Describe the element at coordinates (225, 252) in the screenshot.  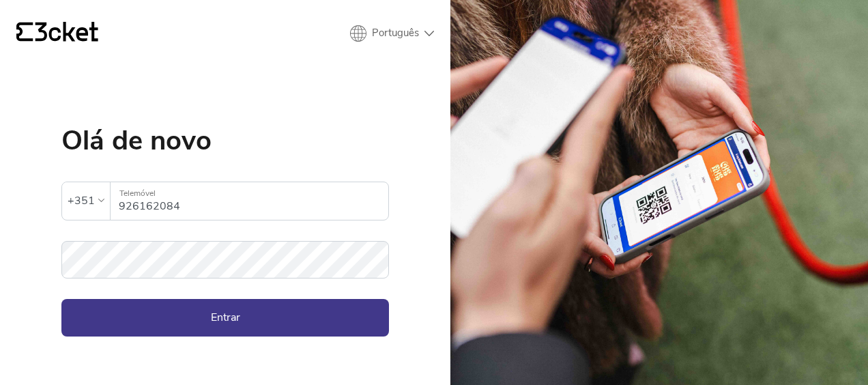
I see `label: Palavra-passe` at that location.